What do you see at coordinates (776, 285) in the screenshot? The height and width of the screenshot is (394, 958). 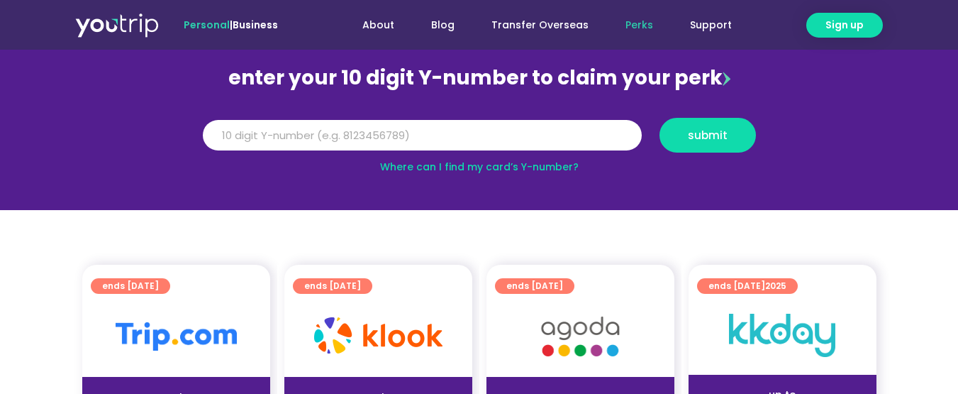 I see `span: 2025` at bounding box center [776, 285].